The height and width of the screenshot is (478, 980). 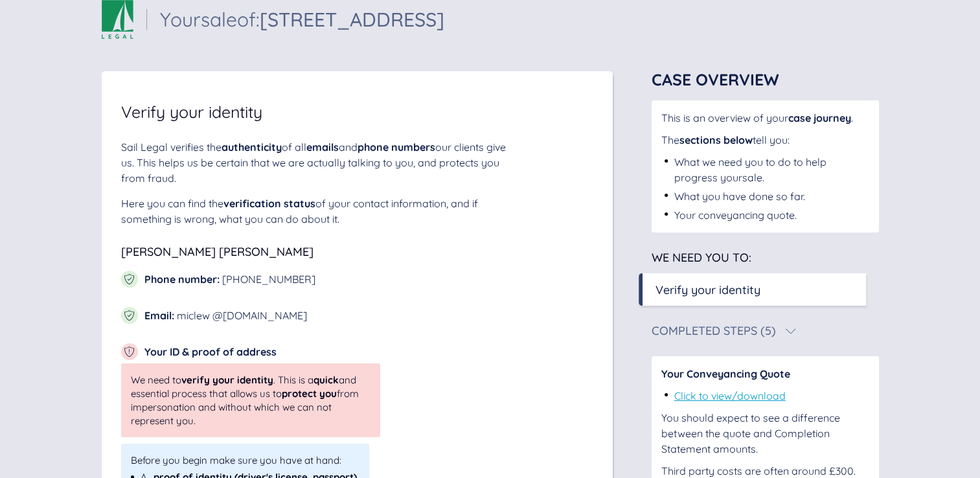 I want to click on span: Email :, so click(x=159, y=316).